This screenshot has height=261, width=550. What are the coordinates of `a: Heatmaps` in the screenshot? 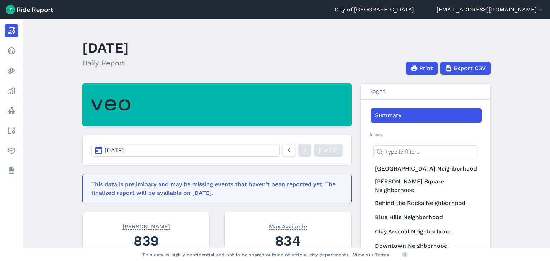 It's located at (11, 71).